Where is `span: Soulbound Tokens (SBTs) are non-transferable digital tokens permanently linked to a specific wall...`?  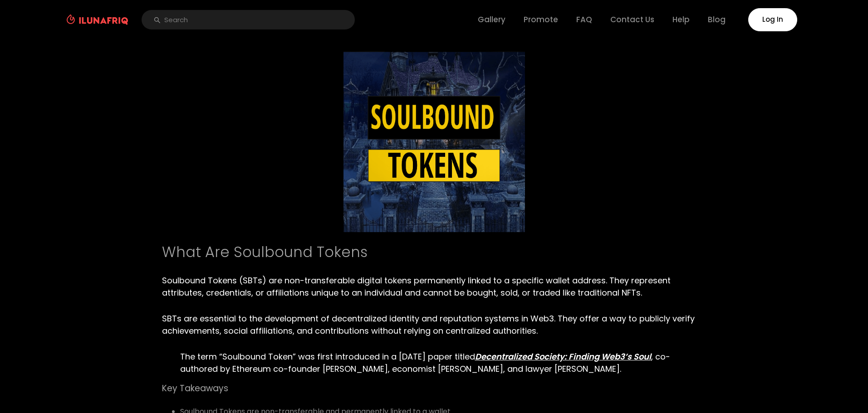
span: Soulbound Tokens (SBTs) are non-transferable digital tokens permanently linked to a specific wall... is located at coordinates (416, 287).